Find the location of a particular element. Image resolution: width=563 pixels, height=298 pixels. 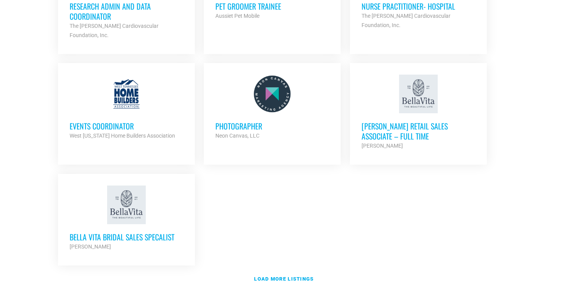

a: Photographer Neon Canvas, LLC is located at coordinates (272, 107).